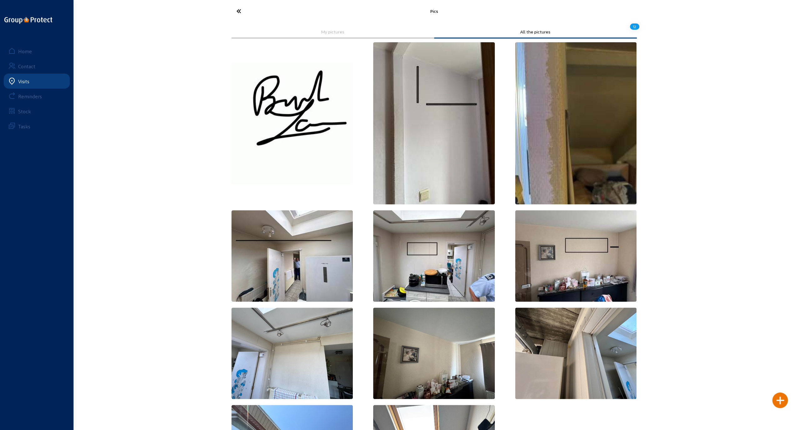 Image resolution: width=796 pixels, height=430 pixels. Describe the element at coordinates (37, 111) in the screenshot. I see `a: Stock` at that location.